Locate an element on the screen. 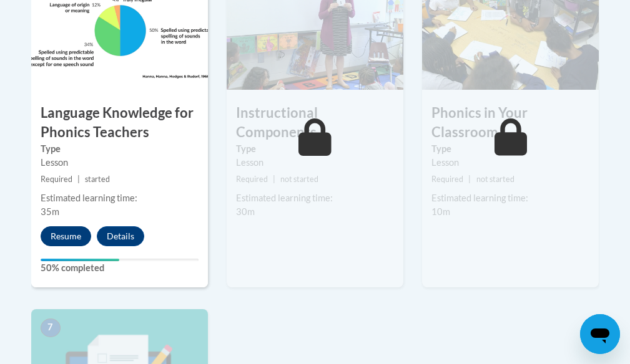 This screenshot has height=364, width=630. button: Details is located at coordinates (121, 236).